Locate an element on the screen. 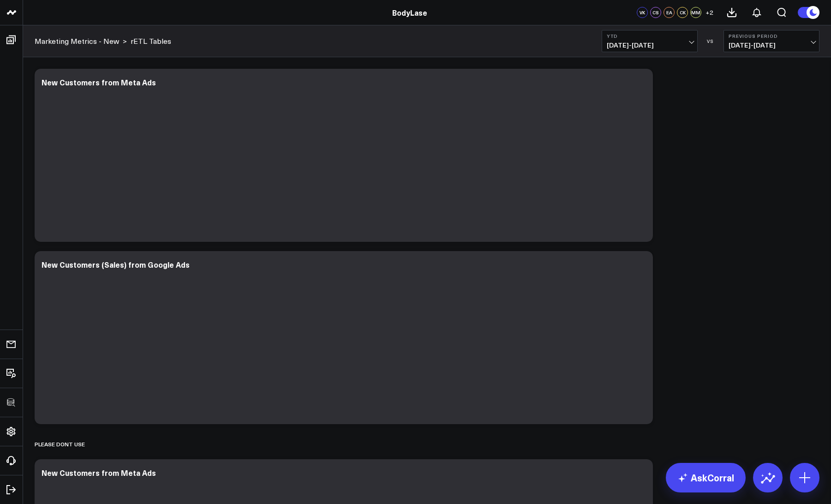  a: AskCorral is located at coordinates (706, 477).